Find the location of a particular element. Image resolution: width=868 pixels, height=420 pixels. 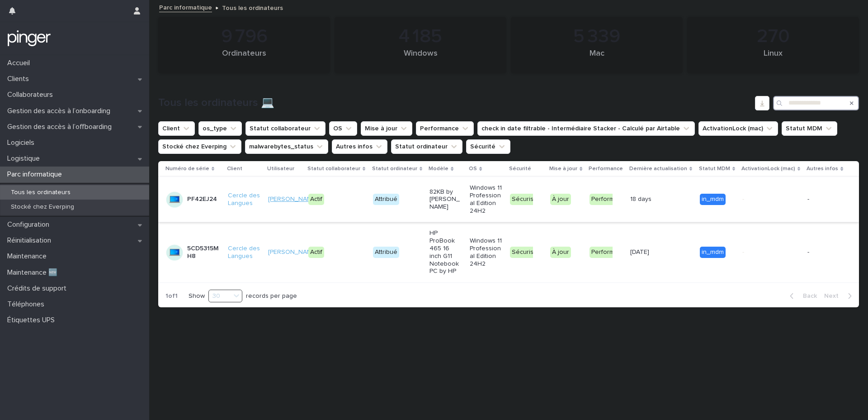

p: Stocké chez Everping is located at coordinates (42, 206).